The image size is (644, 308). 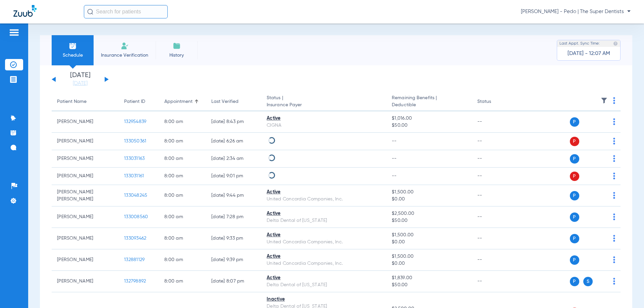 What do you see at coordinates (429, 102) in the screenshot?
I see `th: Remaining Benefits |` at bounding box center [429, 102].